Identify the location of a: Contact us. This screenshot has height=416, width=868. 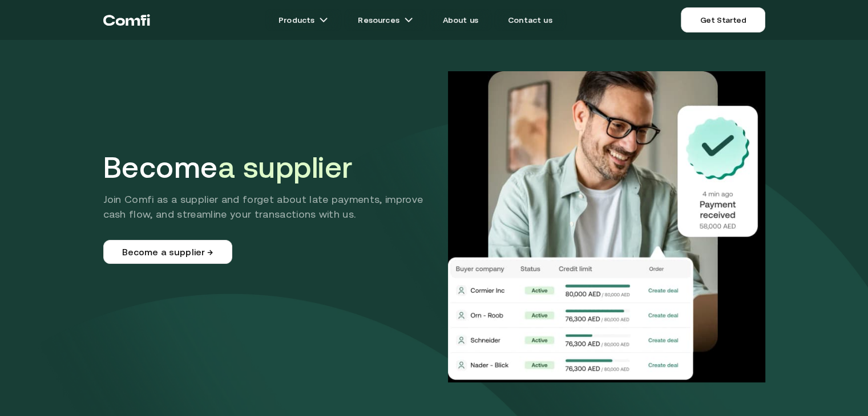
(530, 20).